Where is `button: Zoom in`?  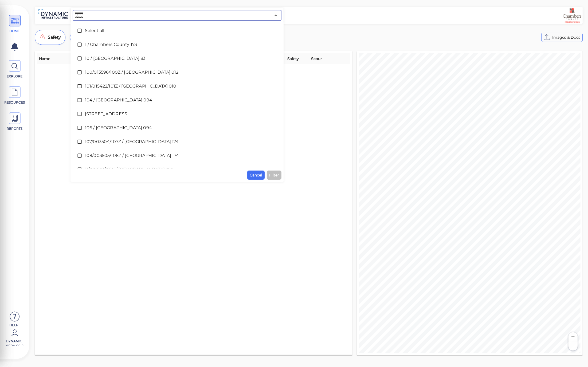
button: Zoom in is located at coordinates (573, 337).